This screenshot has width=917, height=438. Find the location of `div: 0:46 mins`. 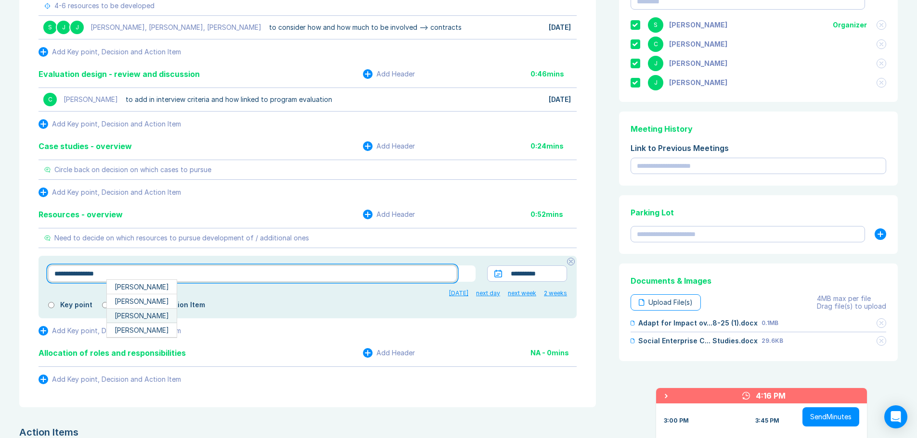

div: 0:46 mins is located at coordinates (553, 74).